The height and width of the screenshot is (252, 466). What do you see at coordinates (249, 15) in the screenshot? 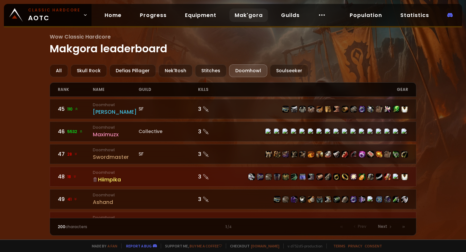
I see `a: Mak'gora` at bounding box center [249, 15].